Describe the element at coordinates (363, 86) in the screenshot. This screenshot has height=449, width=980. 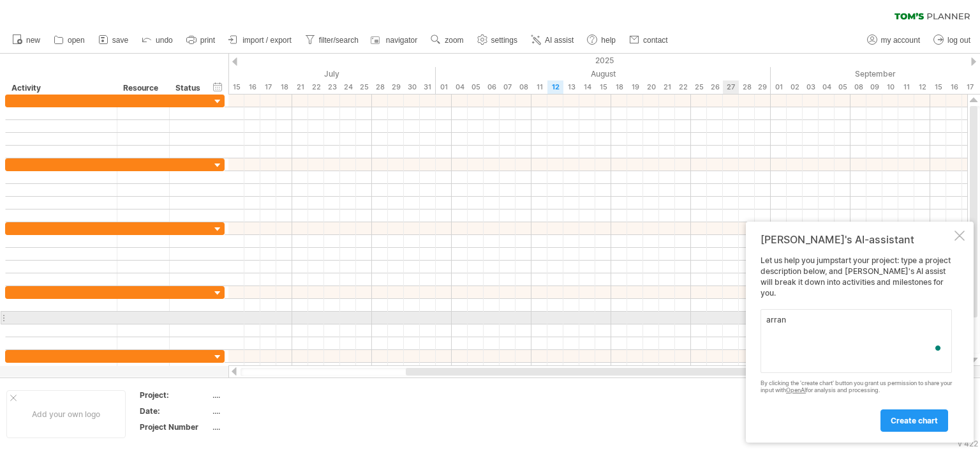
I see `div: Friday, 25 July 2025` at that location.